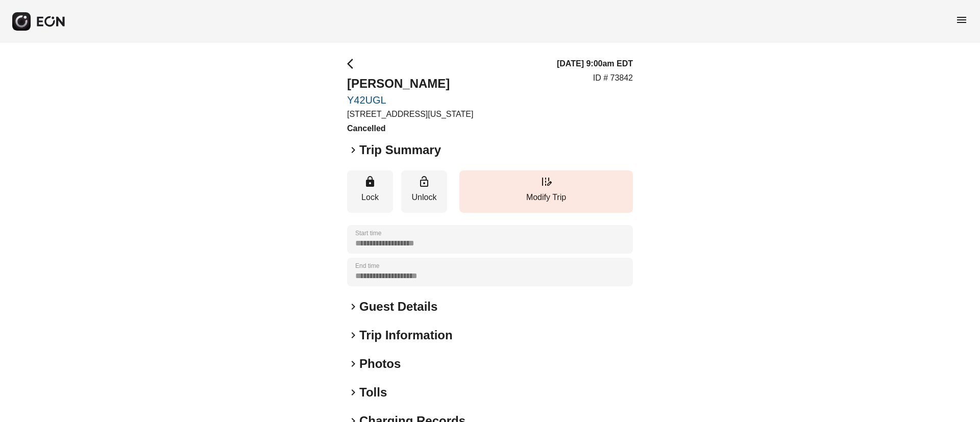  Describe the element at coordinates (546, 182) in the screenshot. I see `span: edit_road` at that location.